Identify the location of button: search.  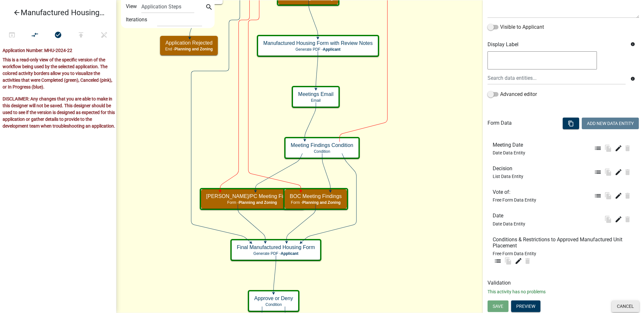
(209, 8).